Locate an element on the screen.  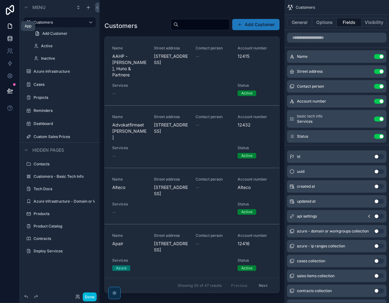
span: Account number is located at coordinates (311, 101).